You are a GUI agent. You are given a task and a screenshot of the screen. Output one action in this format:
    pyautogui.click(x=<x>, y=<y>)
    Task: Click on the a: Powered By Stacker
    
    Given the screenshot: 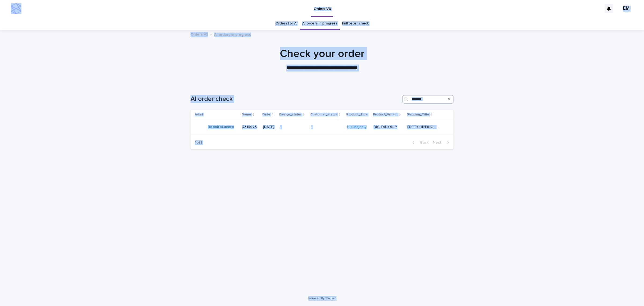 What is the action you would take?
    pyautogui.click(x=322, y=298)
    